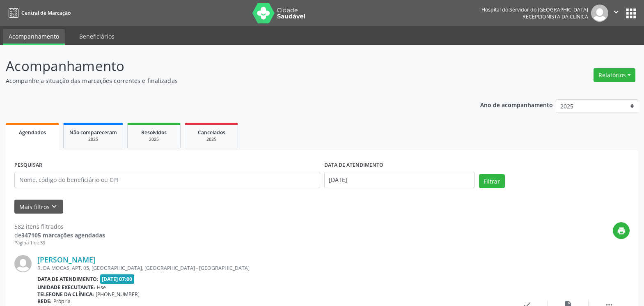 This screenshot has width=644, height=306. Describe the element at coordinates (60, 227) in the screenshot. I see `div: 582 itens filtrados` at that location.